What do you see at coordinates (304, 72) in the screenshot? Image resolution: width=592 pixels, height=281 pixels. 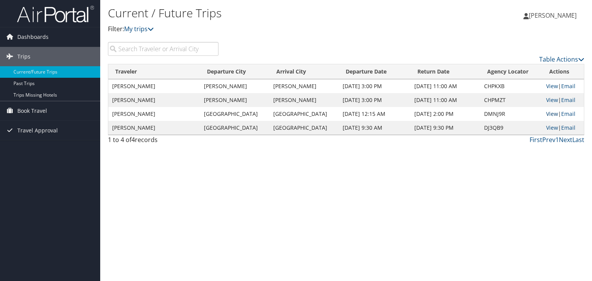 I see `th: Arrival City: activate to sort column ascending` at bounding box center [304, 72].